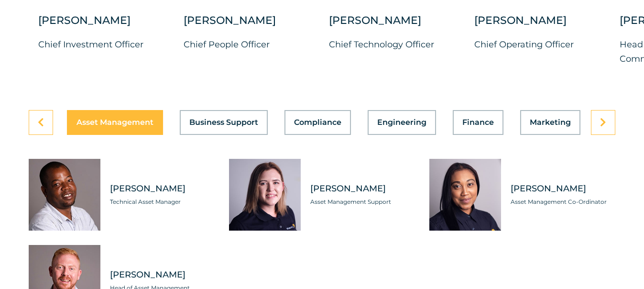 This screenshot has height=289, width=644. What do you see at coordinates (224, 123) in the screenshot?
I see `span: Business Support` at bounding box center [224, 123].